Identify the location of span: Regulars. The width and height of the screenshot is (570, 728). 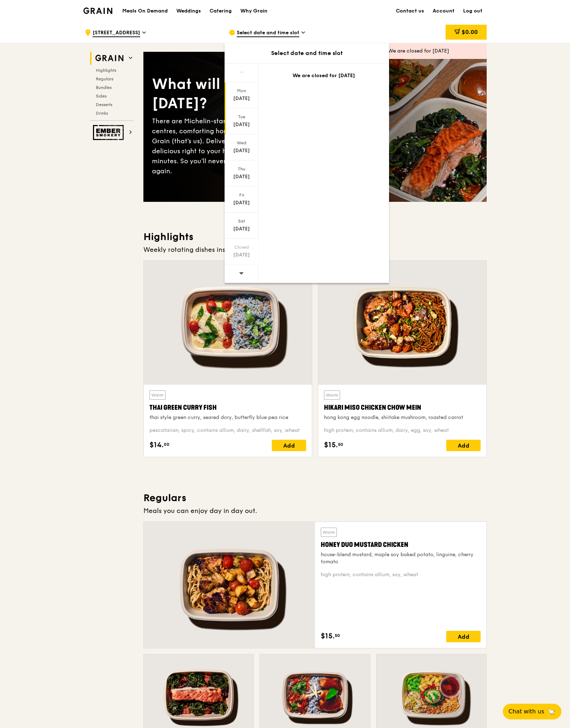
(105, 79).